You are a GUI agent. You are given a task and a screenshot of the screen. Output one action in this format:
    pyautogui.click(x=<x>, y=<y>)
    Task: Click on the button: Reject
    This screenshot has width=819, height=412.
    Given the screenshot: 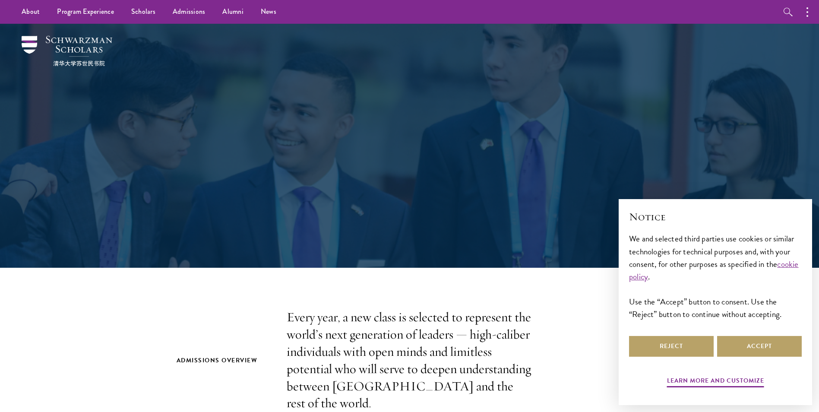 What is the action you would take?
    pyautogui.click(x=672, y=346)
    